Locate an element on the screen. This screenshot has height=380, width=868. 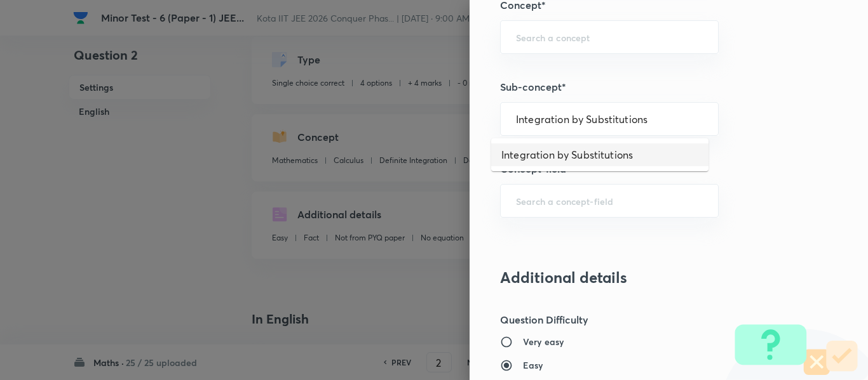
input: Search a sub-concept is located at coordinates (609, 119).